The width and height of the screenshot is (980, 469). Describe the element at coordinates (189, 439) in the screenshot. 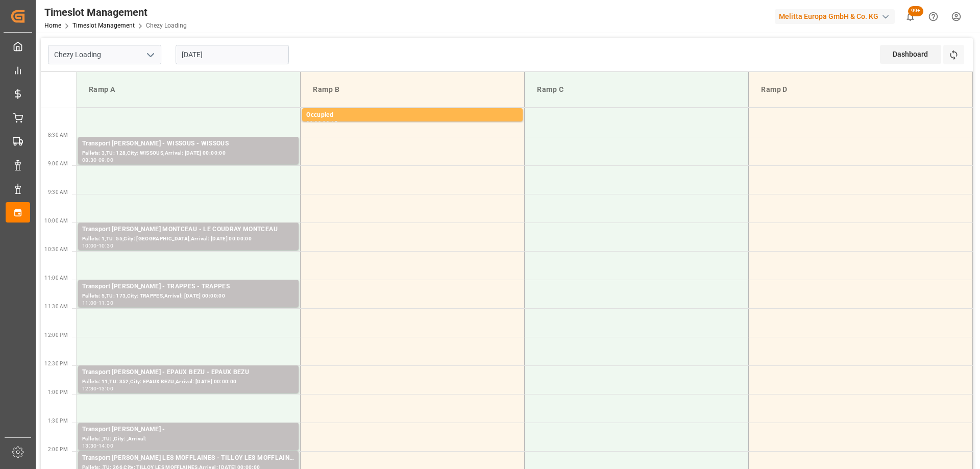

I see `div: Pallets: ,TU: ,City: ,Arrival:` at that location.